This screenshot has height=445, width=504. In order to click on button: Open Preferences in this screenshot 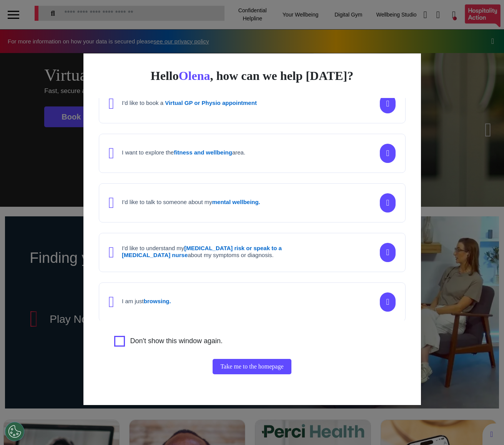, I will do `click(15, 432)`.